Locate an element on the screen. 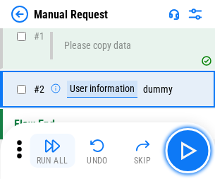  div: User information is located at coordinates (102, 89).